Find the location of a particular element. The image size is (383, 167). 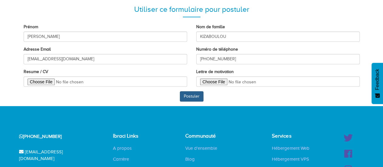

a: A propos is located at coordinates (122, 148).